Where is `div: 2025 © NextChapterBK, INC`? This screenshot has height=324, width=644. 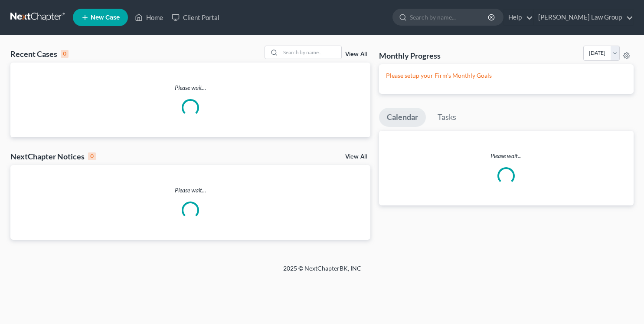 div: 2025 © NextChapterBK, INC is located at coordinates (322, 272).